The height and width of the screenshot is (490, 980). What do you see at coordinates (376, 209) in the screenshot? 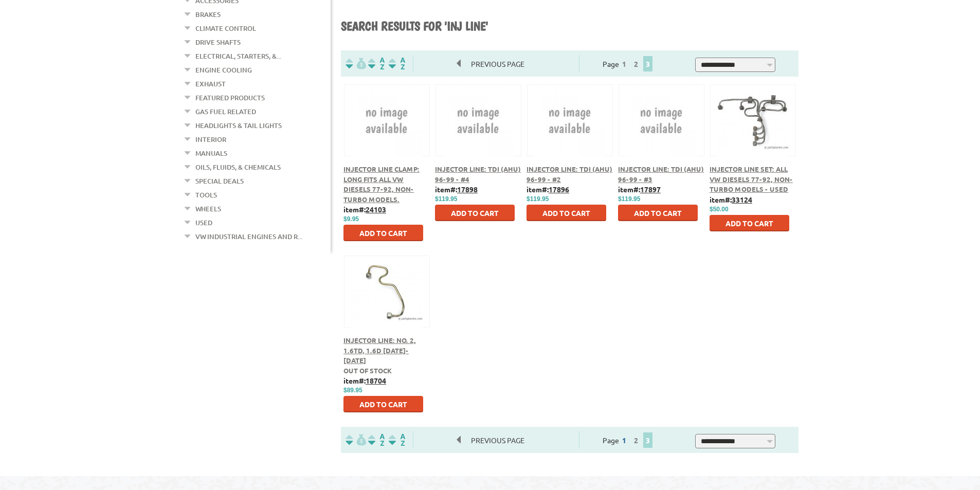
I see `u: 24103` at bounding box center [376, 209].